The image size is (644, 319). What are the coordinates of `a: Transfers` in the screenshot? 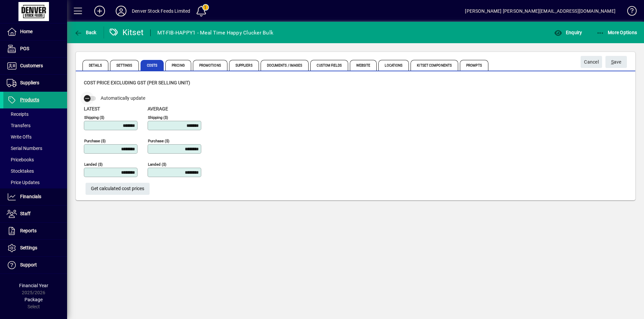 It's located at (35, 125).